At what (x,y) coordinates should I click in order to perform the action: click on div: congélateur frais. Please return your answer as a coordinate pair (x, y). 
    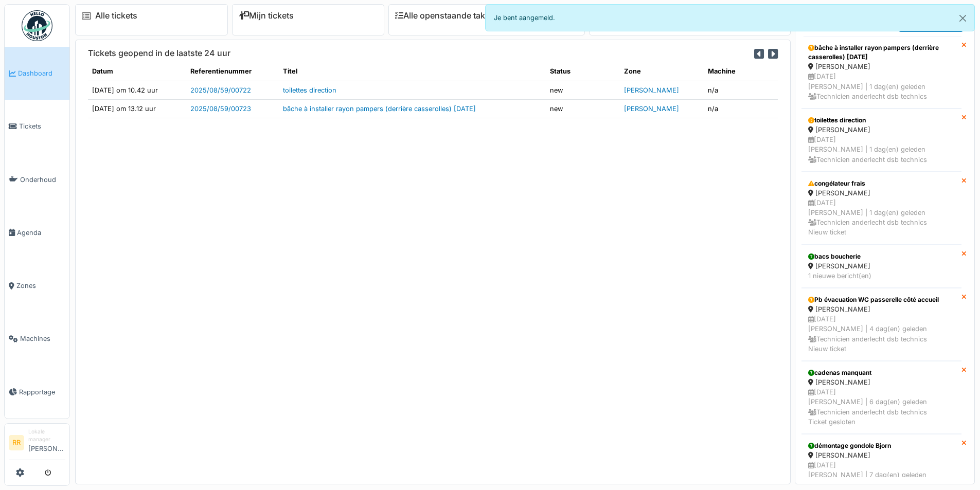
    Looking at the image, I should click on (881, 184).